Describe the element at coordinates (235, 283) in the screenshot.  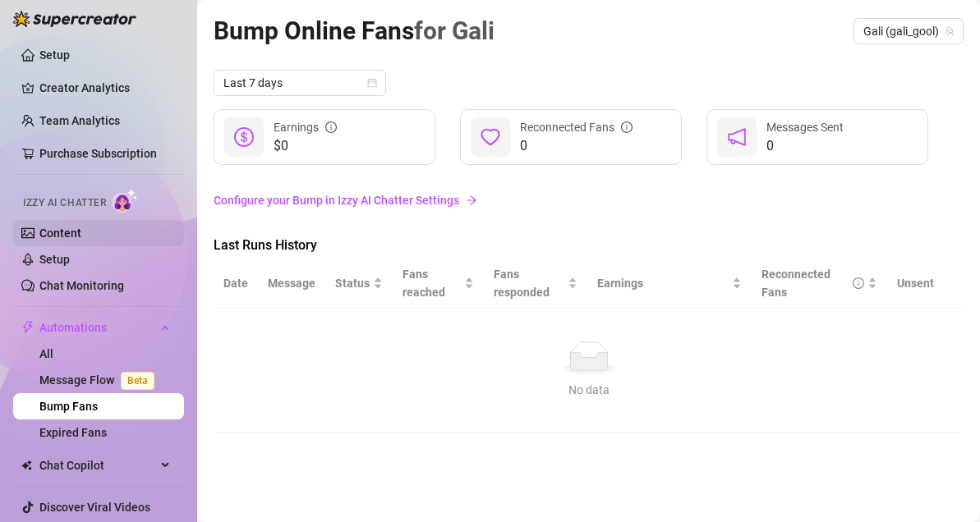
I see `th: Date` at that location.